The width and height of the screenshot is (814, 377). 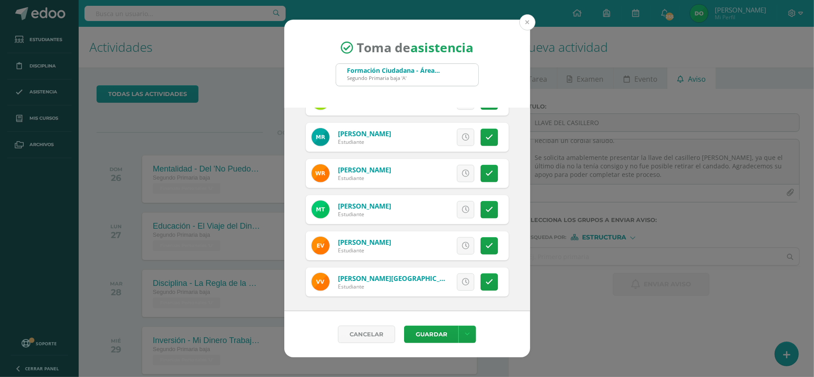 I want to click on strong: asistencia, so click(x=442, y=48).